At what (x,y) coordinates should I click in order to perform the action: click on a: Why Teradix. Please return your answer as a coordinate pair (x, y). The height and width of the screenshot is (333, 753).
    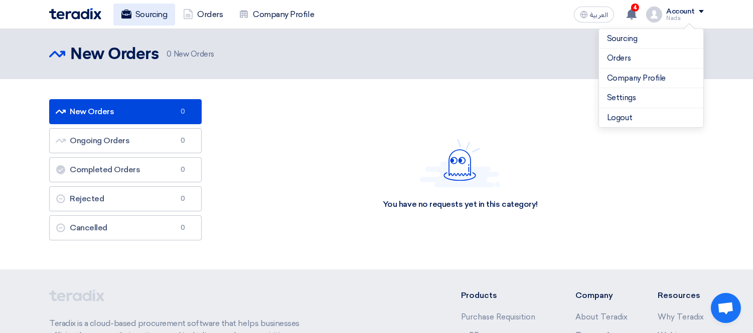
    Looking at the image, I should click on (680, 317).